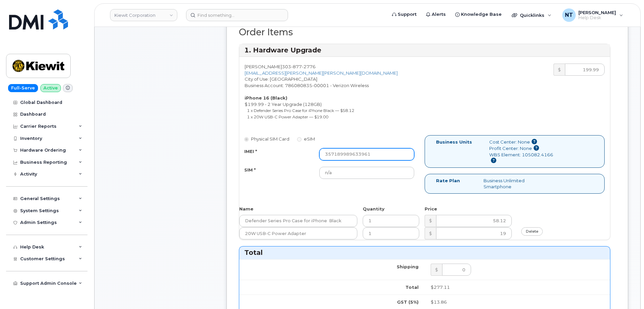 The image size is (644, 309). Describe the element at coordinates (299, 66) in the screenshot. I see `span: 303` at that location.